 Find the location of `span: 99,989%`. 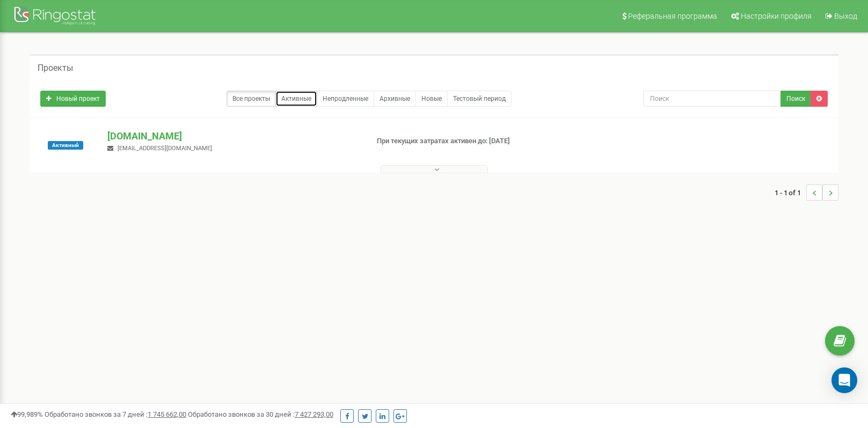

span: 99,989% is located at coordinates (27, 414).